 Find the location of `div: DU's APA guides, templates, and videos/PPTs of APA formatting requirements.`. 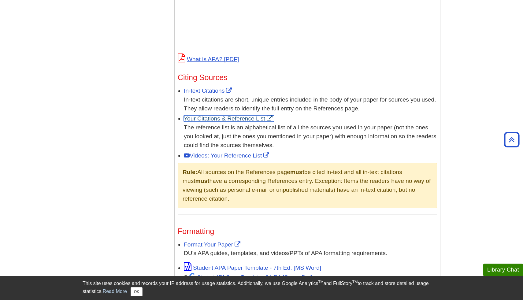

div: DU's APA guides, templates, and videos/PPTs of APA formatting requirements. is located at coordinates (310, 253).